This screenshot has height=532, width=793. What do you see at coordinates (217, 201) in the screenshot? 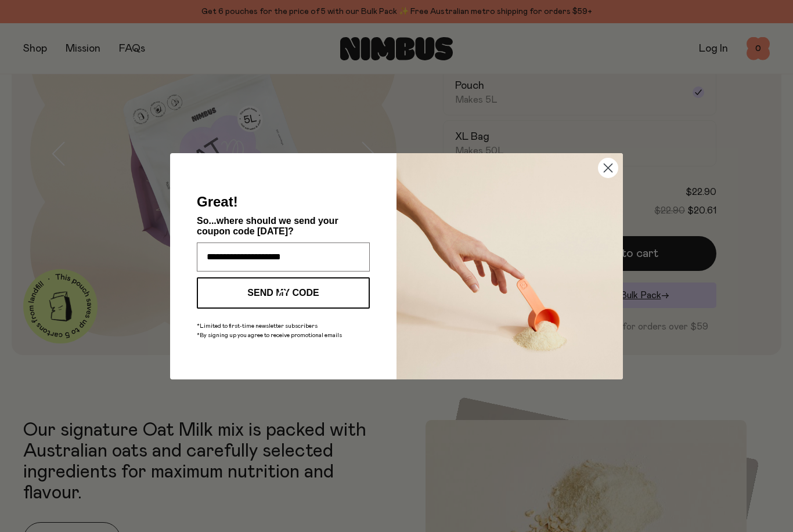
I see `span: Great!` at bounding box center [217, 201].